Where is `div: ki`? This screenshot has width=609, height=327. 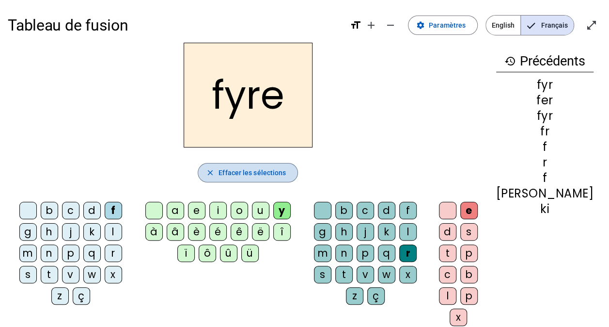
div: ki is located at coordinates (544, 209).